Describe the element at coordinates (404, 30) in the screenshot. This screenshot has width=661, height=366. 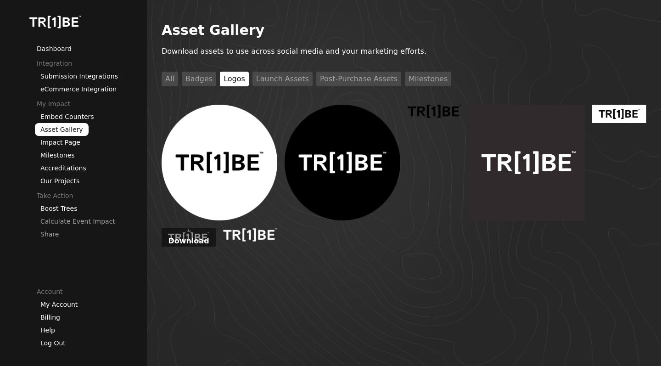
I see `h1: Asset Gallery` at that location.